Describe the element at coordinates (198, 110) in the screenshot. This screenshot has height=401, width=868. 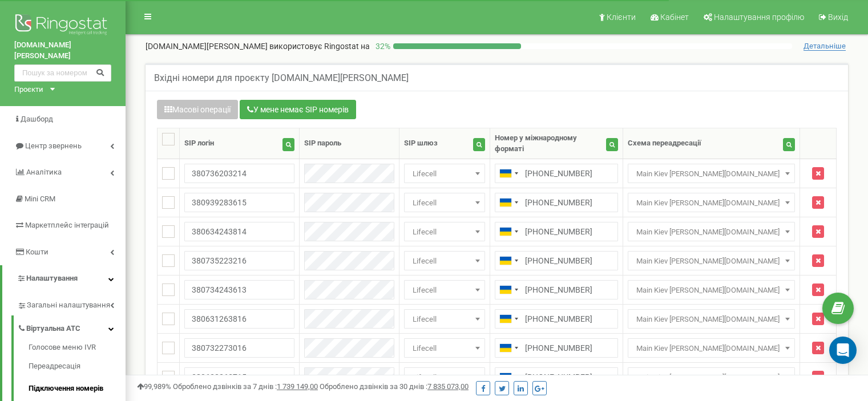
I see `button: Масові операції` at that location.